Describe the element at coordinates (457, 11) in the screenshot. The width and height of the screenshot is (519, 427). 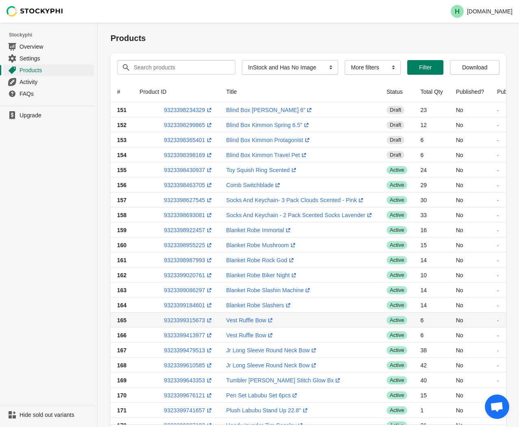
I see `span: Avatar with initials H` at that location.